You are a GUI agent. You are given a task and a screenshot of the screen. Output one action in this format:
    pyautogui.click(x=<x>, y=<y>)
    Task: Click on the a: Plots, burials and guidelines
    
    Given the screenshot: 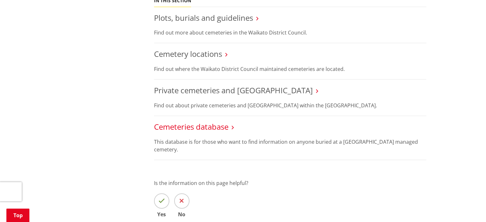 What is the action you would take?
    pyautogui.click(x=204, y=18)
    